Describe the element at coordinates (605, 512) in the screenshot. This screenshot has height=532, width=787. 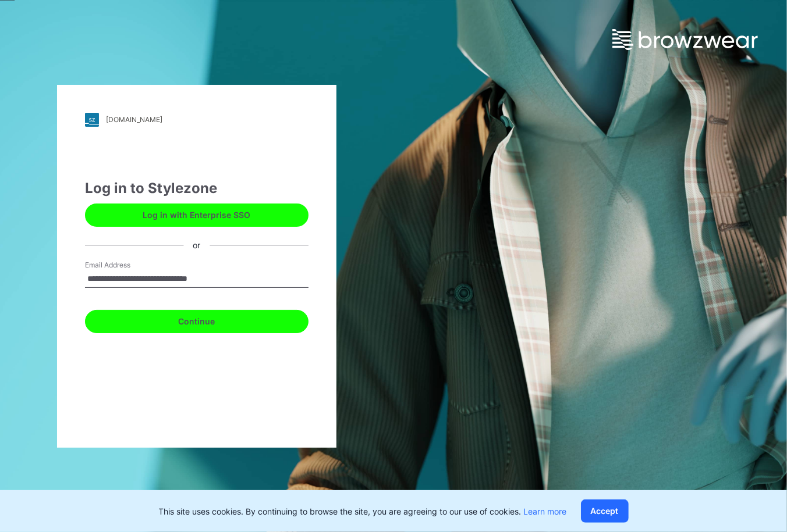
I see `button: Accept` at that location.